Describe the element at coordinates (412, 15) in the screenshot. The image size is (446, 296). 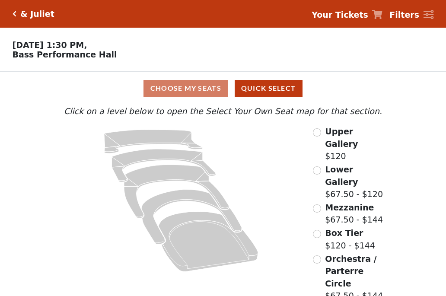
I see `a: Filters` at that location.